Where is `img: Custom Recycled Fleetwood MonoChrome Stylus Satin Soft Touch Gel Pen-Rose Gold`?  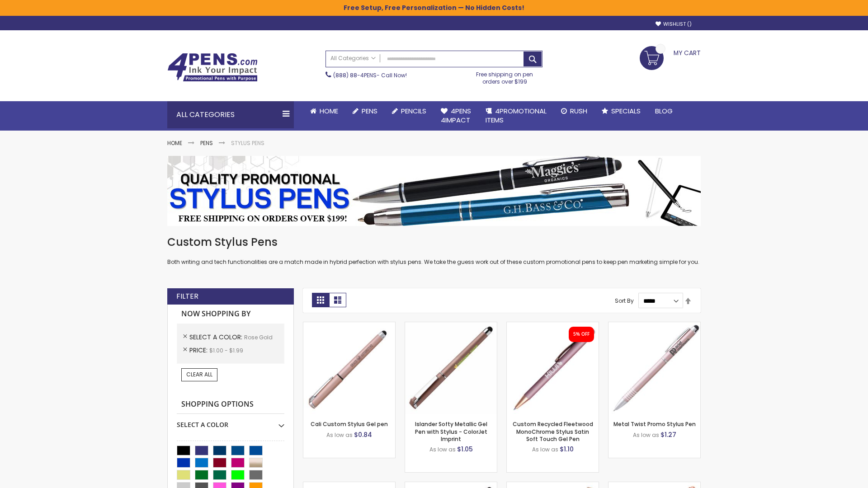
img: Custom Recycled Fleetwood MonoChrome Stylus Satin Soft Touch Gel Pen-Rose Gold is located at coordinates (552, 368).